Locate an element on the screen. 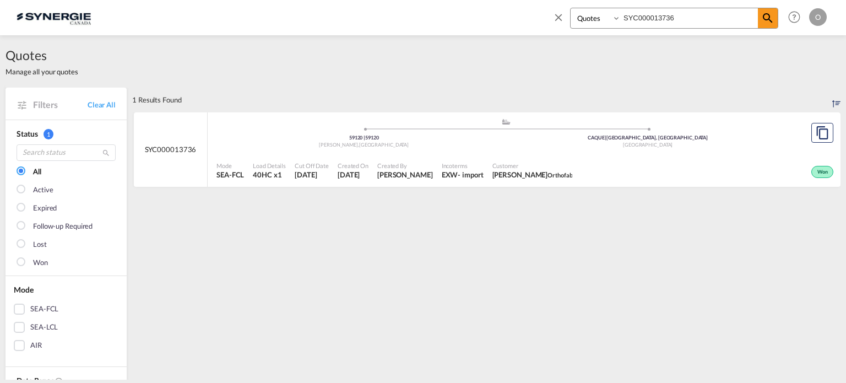 The image size is (846, 383). span: Incoterms is located at coordinates (463, 165).